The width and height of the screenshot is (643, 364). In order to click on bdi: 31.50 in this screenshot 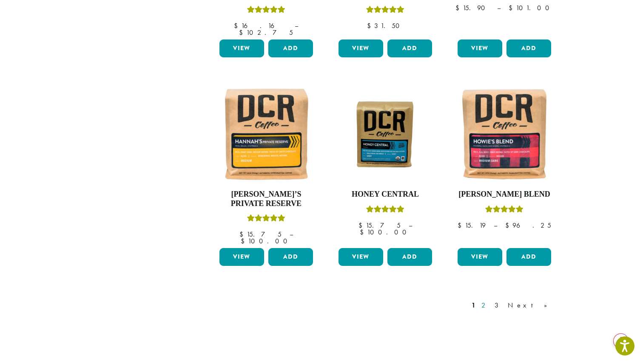, I will do `click(385, 25)`.